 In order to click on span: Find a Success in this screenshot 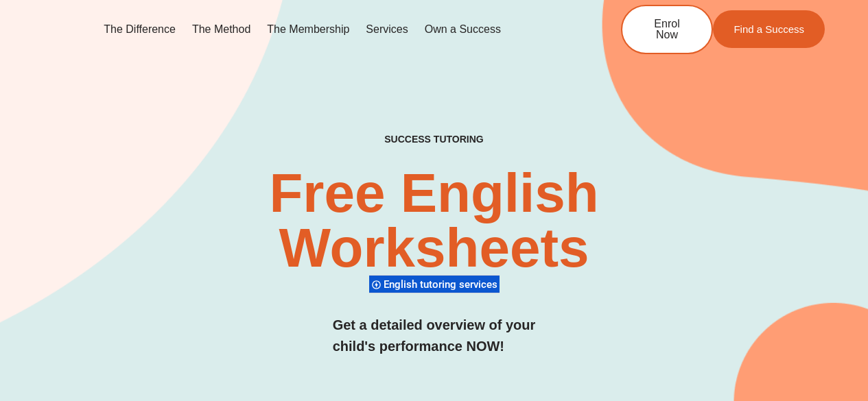, I will do `click(768, 29)`.